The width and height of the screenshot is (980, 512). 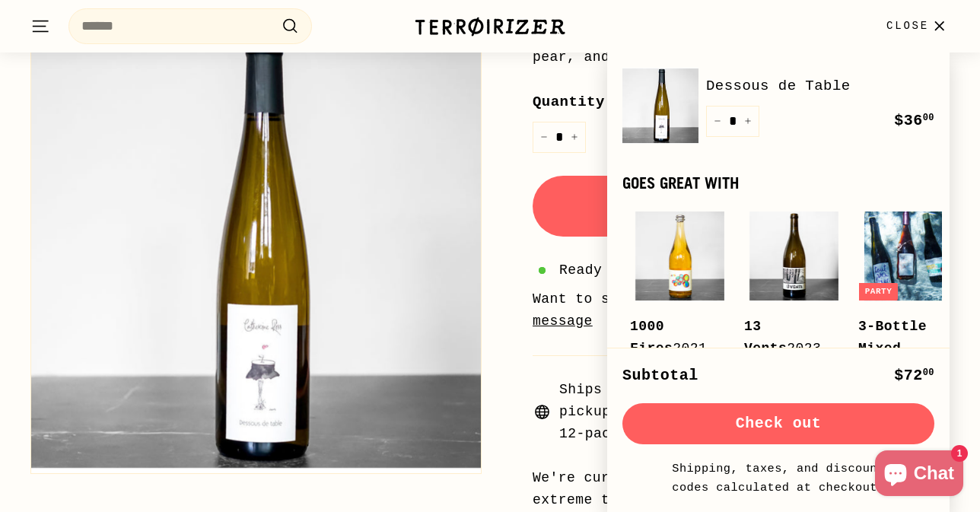 What do you see at coordinates (672, 338) in the screenshot?
I see `div: 2021` at bounding box center [672, 338].